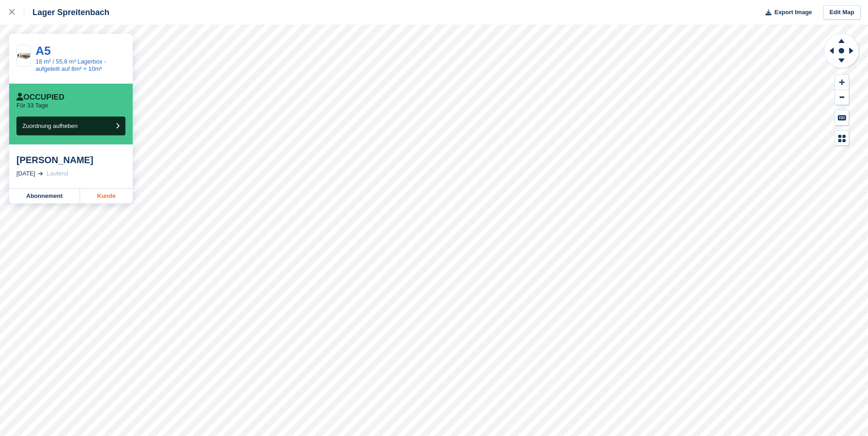  I want to click on a: Kunde, so click(106, 196).